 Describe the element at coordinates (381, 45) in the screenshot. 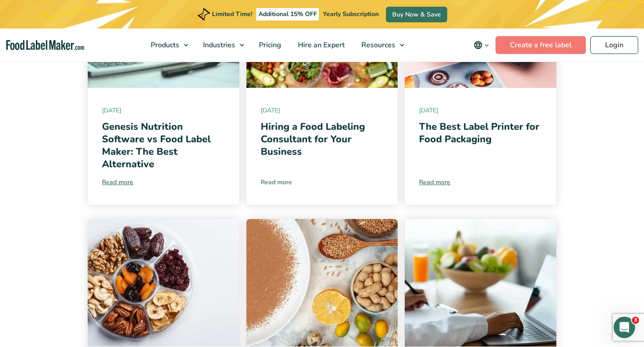

I see `a: Resources` at that location.